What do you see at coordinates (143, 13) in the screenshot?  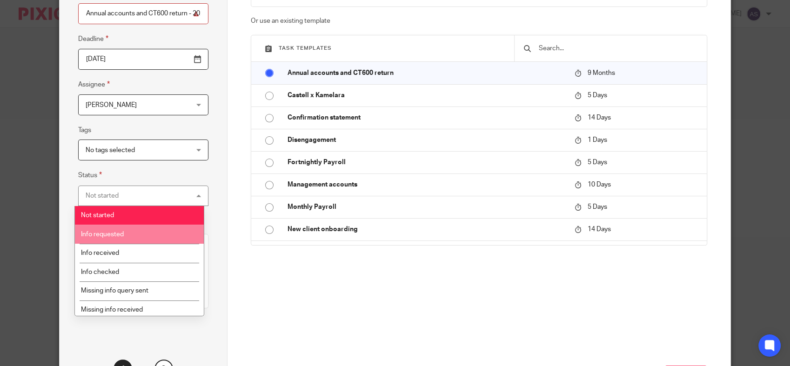 I see `input: Task name` at bounding box center [143, 13].